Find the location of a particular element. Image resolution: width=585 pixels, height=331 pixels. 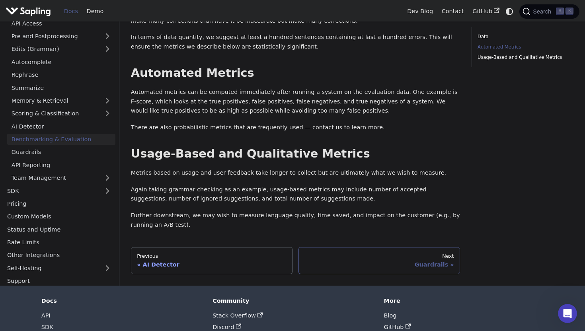

a: API Access is located at coordinates (61, 23).